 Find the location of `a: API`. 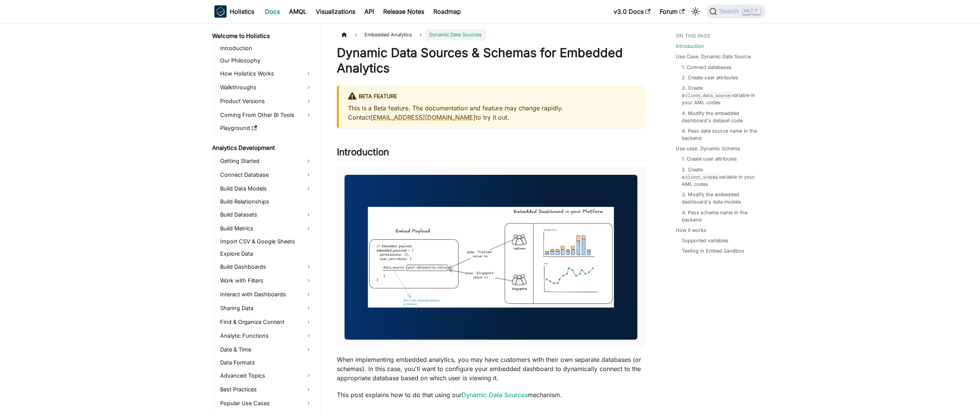

a: API is located at coordinates (369, 12).